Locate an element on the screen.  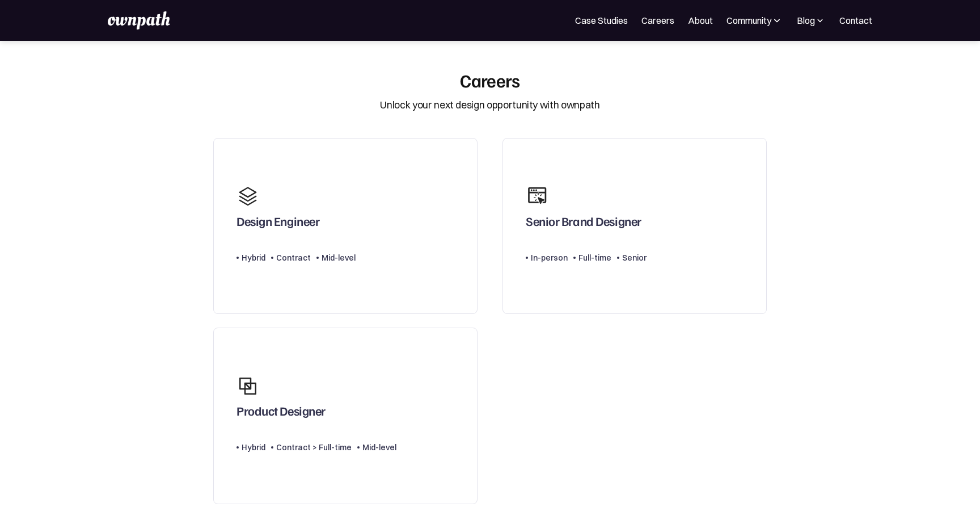
a: Product DesignerHybridContract > Full-timeMid-level is located at coordinates (345, 416).